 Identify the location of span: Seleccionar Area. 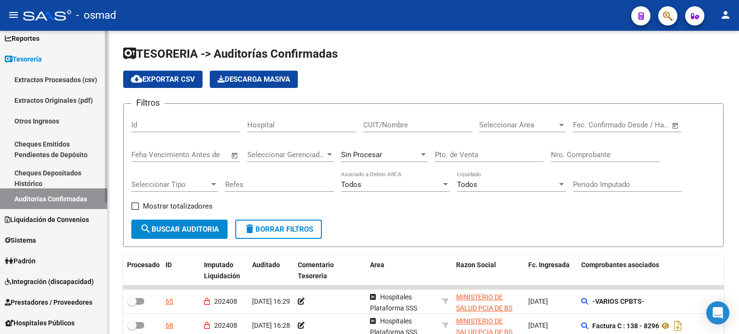
(518, 125).